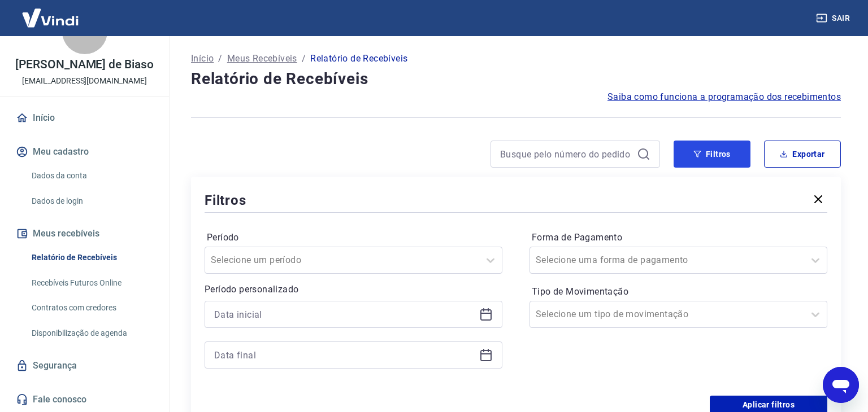 The width and height of the screenshot is (868, 412). I want to click on p: Período personalizado, so click(353, 289).